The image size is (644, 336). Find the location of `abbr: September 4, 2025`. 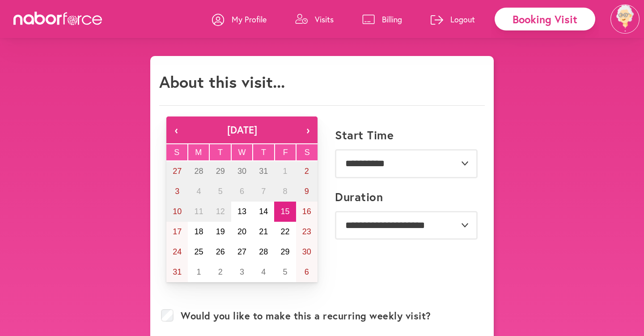

abbr: September 4, 2025 is located at coordinates (264, 272).